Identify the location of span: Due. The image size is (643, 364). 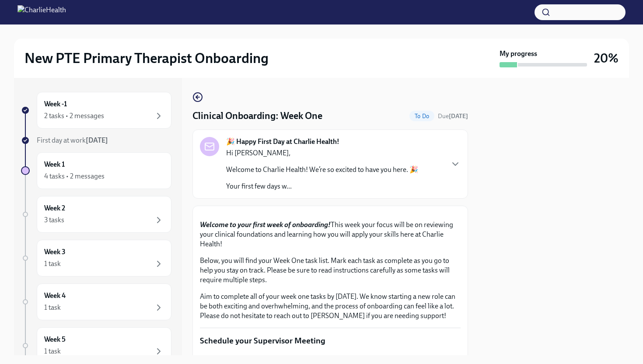
(453, 116).